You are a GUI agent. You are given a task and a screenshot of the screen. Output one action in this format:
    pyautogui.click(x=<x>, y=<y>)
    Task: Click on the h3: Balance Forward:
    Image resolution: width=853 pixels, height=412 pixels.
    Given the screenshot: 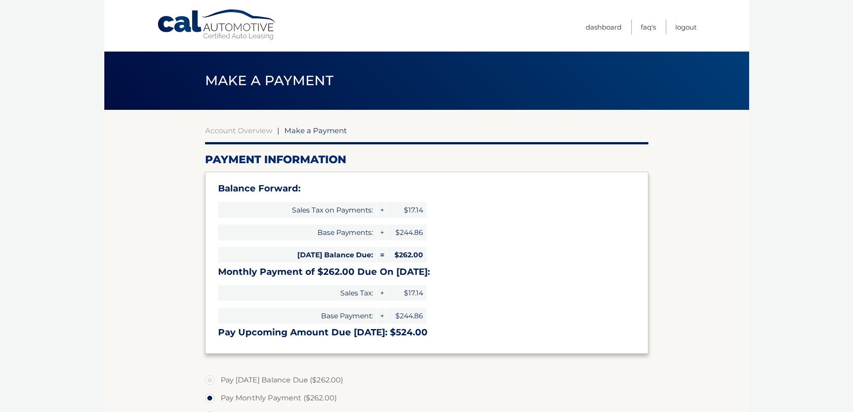 What is the action you would take?
    pyautogui.click(x=427, y=188)
    